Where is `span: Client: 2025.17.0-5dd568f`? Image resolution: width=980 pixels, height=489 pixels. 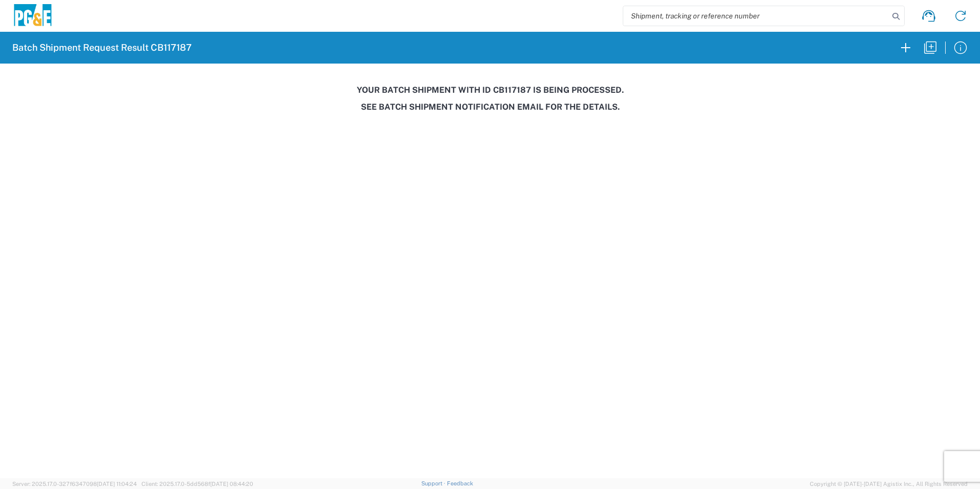
span: Client: 2025.17.0-5dd568f is located at coordinates (198, 483).